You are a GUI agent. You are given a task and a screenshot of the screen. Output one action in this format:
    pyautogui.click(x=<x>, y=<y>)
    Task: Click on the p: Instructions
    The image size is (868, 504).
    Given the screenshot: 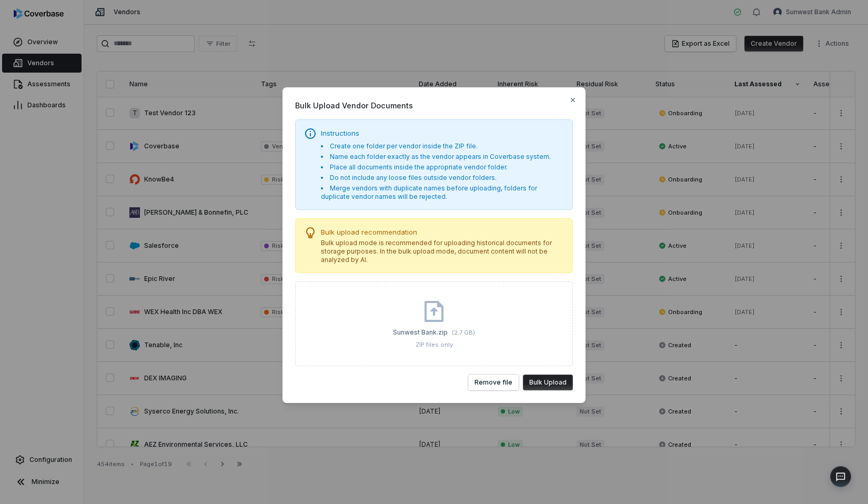 What is the action you would take?
    pyautogui.click(x=442, y=133)
    